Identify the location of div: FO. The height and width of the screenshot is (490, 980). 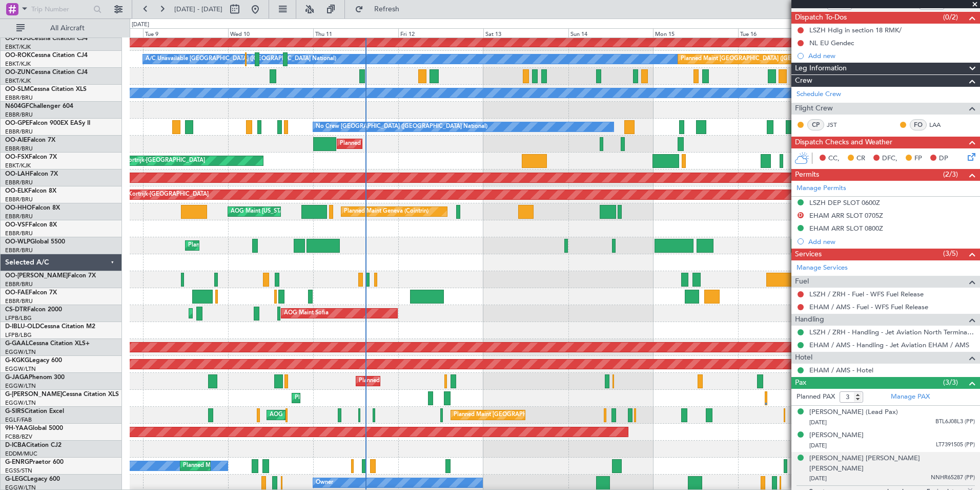
(918, 125).